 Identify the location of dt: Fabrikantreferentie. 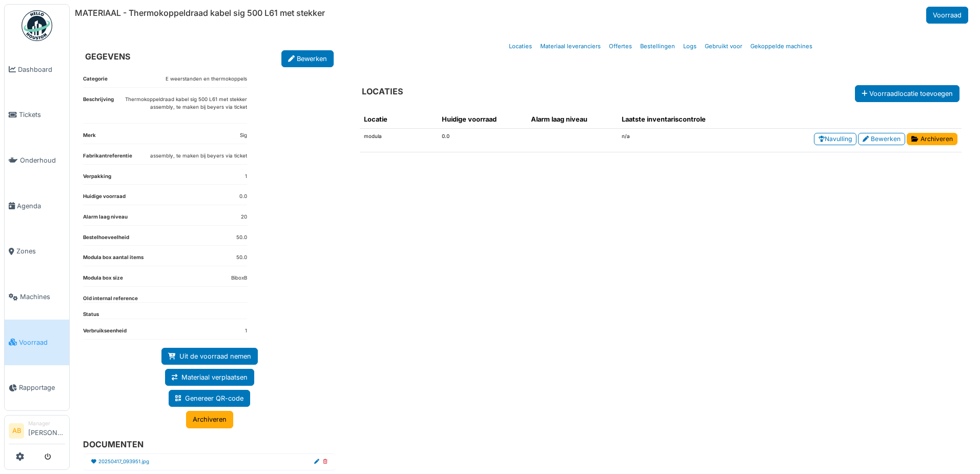
(108, 158).